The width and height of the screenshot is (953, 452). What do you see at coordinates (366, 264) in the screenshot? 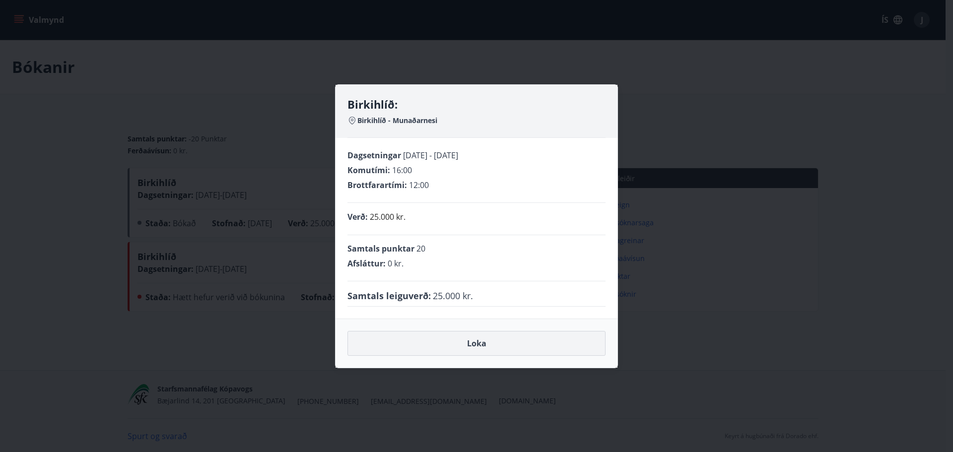
I see `span: Afsláttur :` at bounding box center [366, 264].